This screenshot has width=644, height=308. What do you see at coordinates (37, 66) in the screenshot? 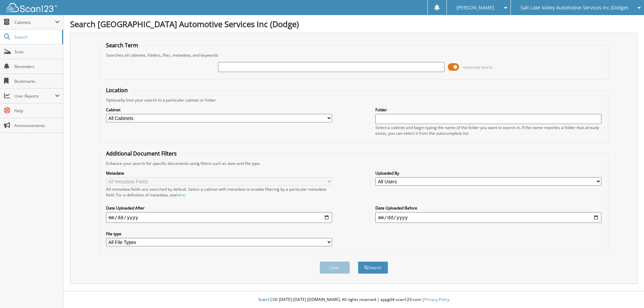
I see `span: Reminders` at bounding box center [37, 66].